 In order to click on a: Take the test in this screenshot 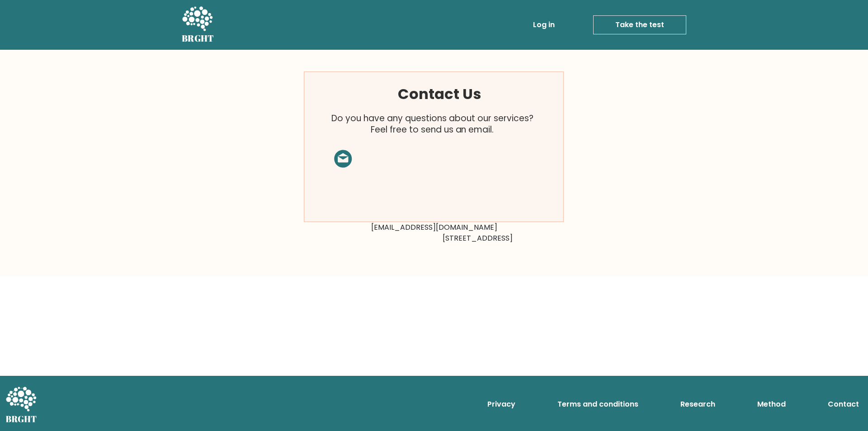, I will do `click(639, 25)`.